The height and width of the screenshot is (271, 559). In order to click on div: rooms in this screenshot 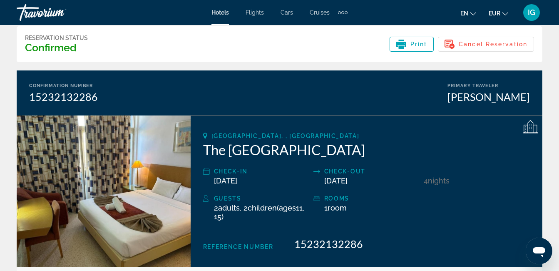, I will do `click(372, 198)`.